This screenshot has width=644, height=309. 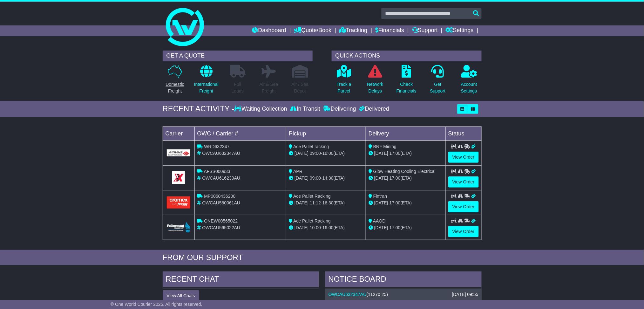 What do you see at coordinates (221, 203) in the screenshot?
I see `span: OWCAU580061AU` at bounding box center [221, 203].